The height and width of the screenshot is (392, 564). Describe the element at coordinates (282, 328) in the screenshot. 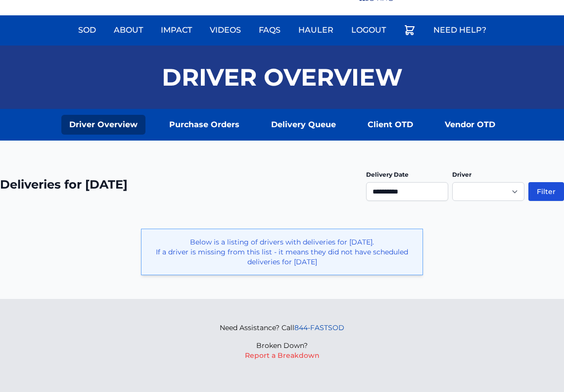

I see `p: Need Assistance? Call` at that location.